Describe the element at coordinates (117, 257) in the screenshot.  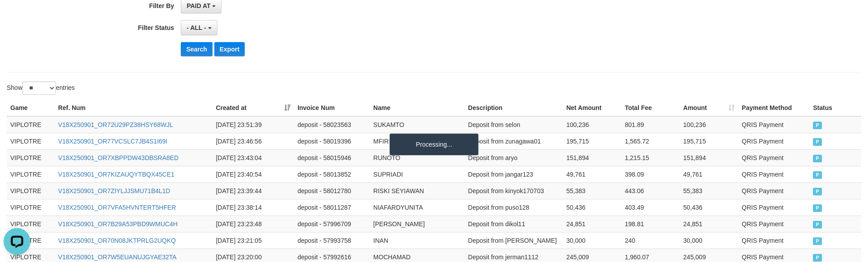
I see `a: V18X250901_OR7W5EUANUJGYAE32TA` at that location.